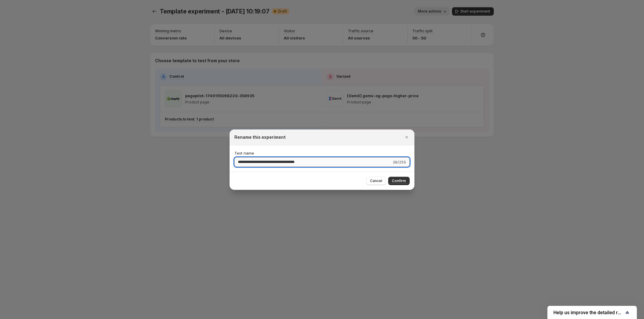 This screenshot has height=319, width=644. I want to click on span: Help us improve the detailed report for A/B campaigns, so click(589, 312).